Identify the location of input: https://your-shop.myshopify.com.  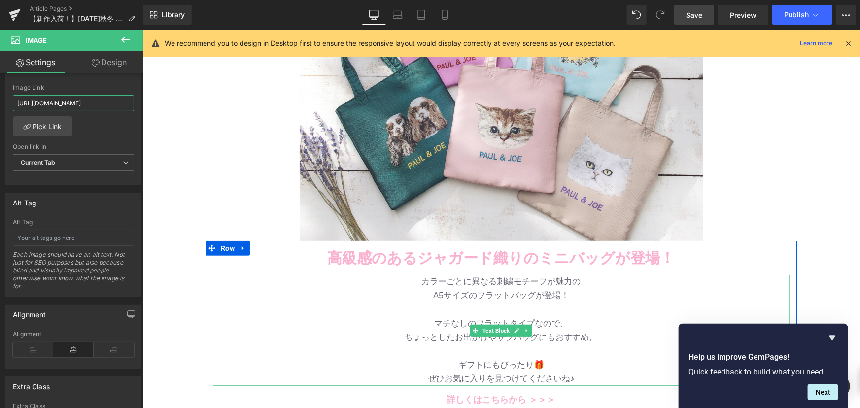
(73, 103).